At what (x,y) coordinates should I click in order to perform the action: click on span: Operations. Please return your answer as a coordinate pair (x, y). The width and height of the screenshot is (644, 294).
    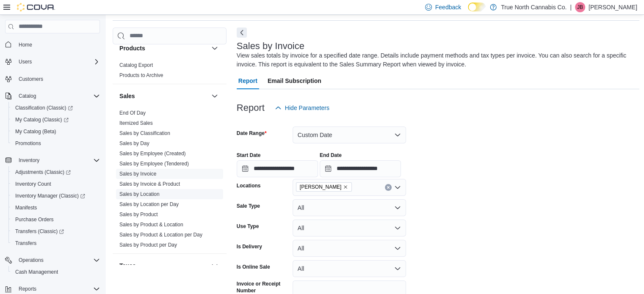
    Looking at the image, I should click on (31, 260).